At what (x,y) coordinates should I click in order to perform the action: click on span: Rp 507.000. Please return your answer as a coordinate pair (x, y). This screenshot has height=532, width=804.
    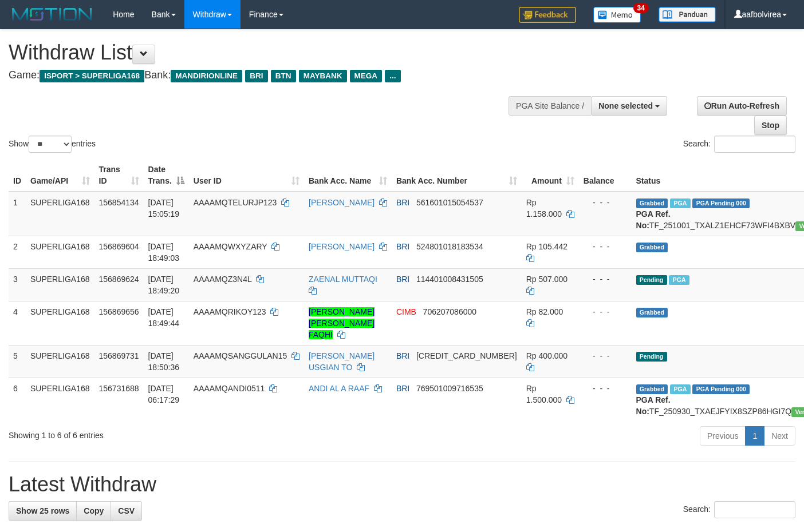
    Looking at the image, I should click on (547, 279).